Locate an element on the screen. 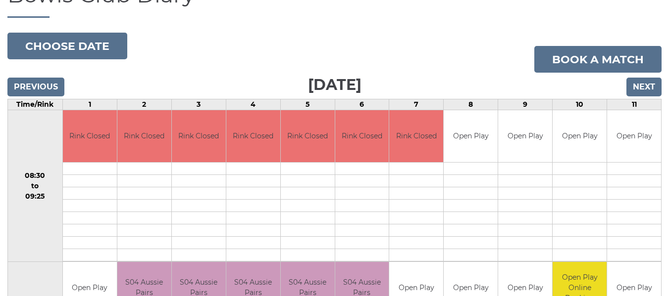 The image size is (669, 296). input: Next is located at coordinates (643, 87).